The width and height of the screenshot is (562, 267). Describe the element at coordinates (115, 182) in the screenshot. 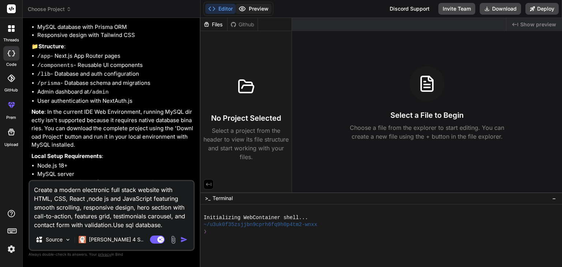

I see `li: Environment variables for database connection` at that location.